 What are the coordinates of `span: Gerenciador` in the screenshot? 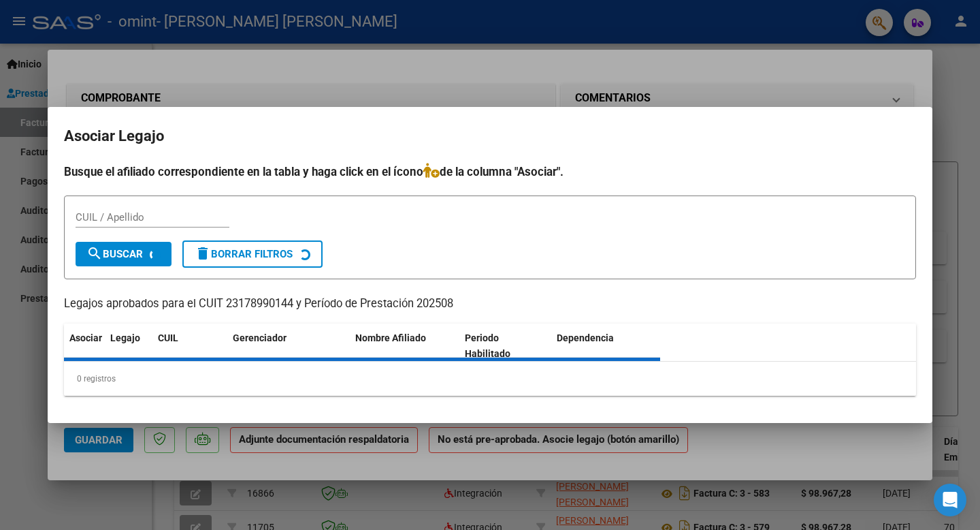 It's located at (259, 338).